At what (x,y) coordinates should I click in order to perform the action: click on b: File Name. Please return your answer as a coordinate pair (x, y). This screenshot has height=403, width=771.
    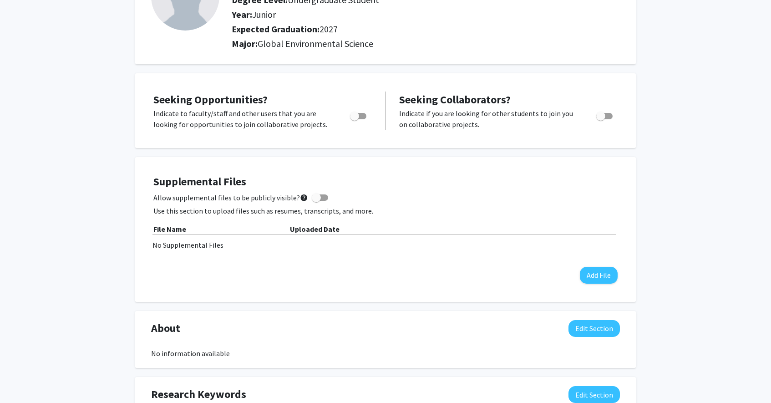
    Looking at the image, I should click on (170, 229).